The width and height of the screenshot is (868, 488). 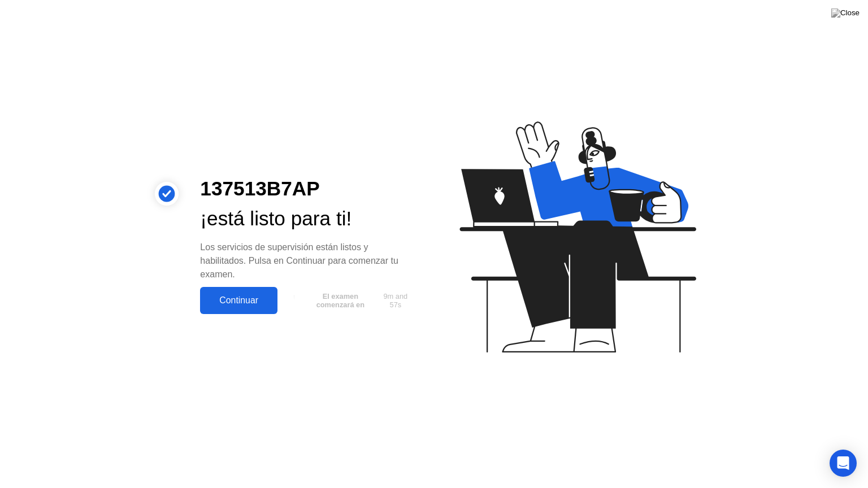 I want to click on div: Los servicios de supervisión están listos y habilitados. Pulsa en Continuar para comenzar tu examen., so click(x=308, y=261).